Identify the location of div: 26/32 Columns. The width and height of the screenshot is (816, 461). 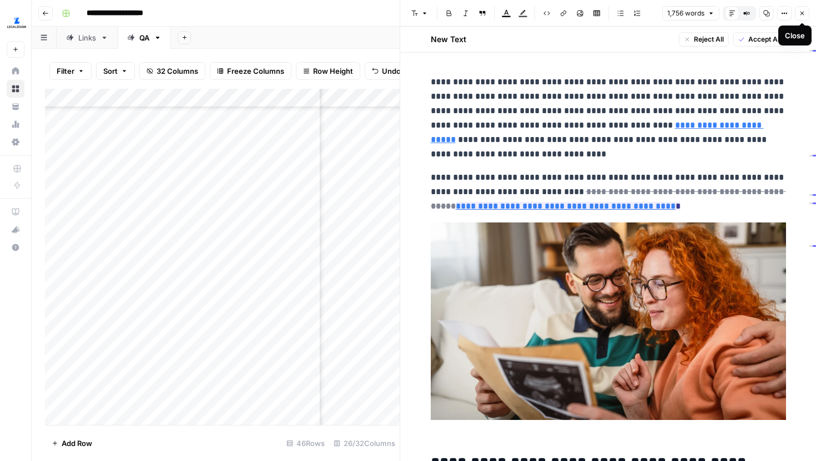
(364, 444).